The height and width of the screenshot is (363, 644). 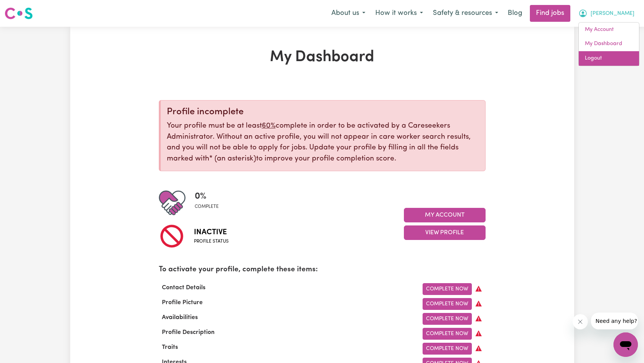 What do you see at coordinates (19, 13) in the screenshot?
I see `a: Careseekers logo` at bounding box center [19, 13].